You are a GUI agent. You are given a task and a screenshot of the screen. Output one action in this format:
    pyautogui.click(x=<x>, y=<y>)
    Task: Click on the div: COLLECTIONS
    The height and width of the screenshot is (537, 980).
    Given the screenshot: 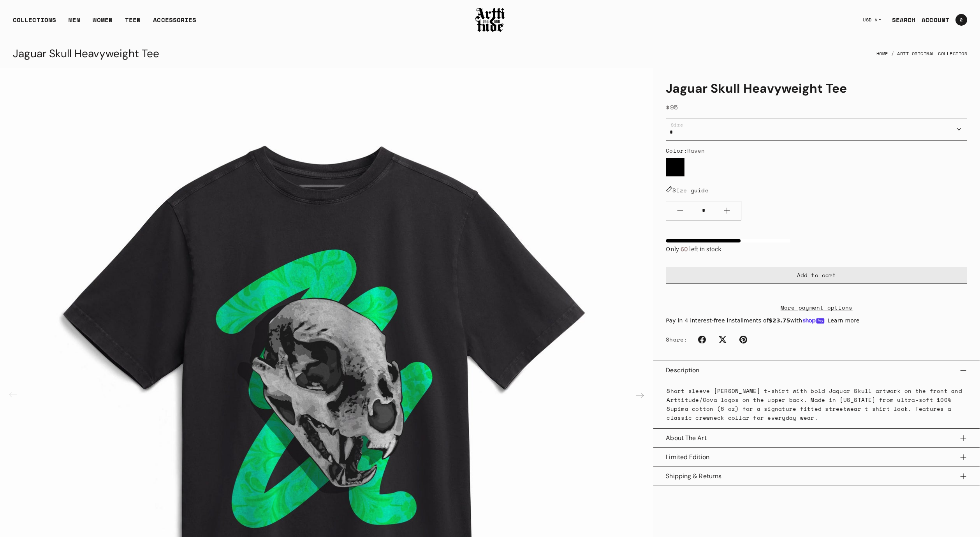 What is the action you would take?
    pyautogui.click(x=34, y=23)
    